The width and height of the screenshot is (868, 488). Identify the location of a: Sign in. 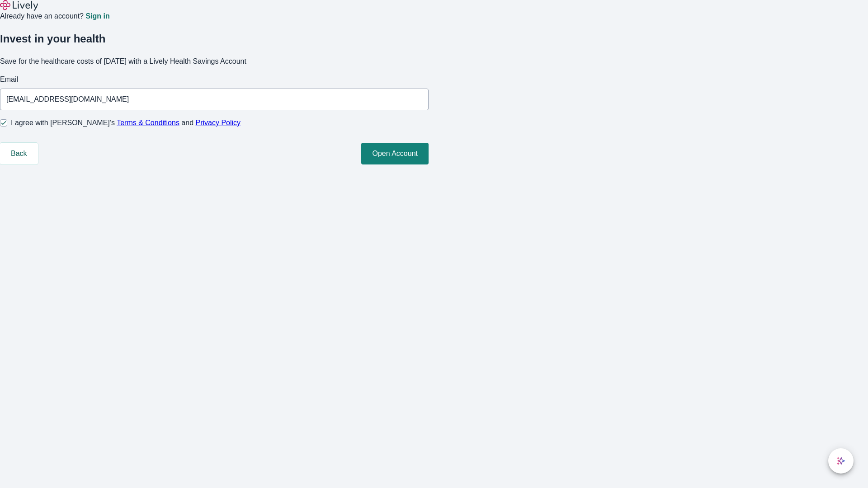
(97, 16).